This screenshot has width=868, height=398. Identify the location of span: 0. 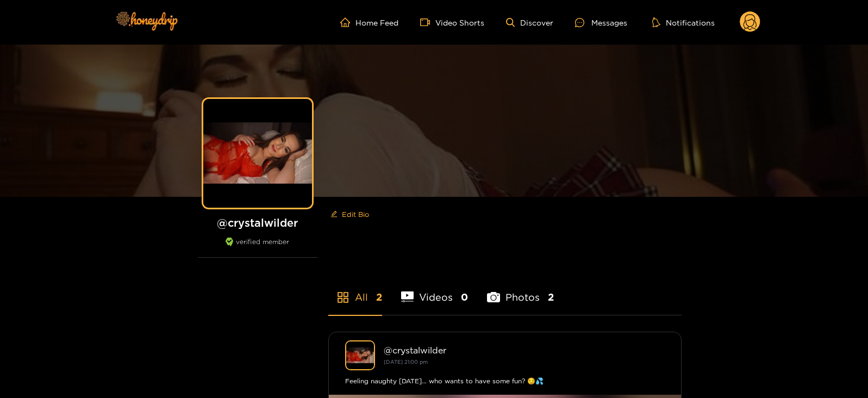
(464, 297).